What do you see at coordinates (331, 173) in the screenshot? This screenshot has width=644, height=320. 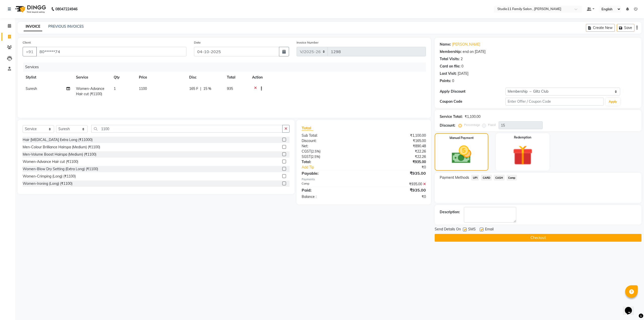 I see `div: Payable:` at bounding box center [331, 173].